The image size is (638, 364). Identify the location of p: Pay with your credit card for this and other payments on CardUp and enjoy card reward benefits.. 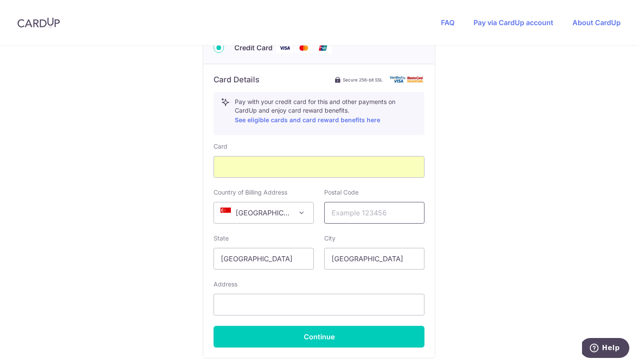
(326, 111).